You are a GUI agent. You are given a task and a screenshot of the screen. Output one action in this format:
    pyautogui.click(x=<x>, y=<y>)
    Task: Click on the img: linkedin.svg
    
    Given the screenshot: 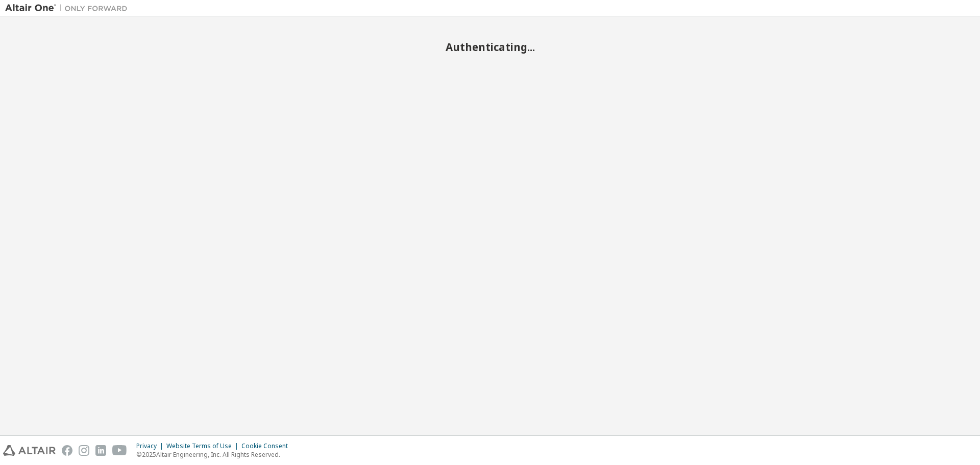 What is the action you would take?
    pyautogui.click(x=101, y=450)
    